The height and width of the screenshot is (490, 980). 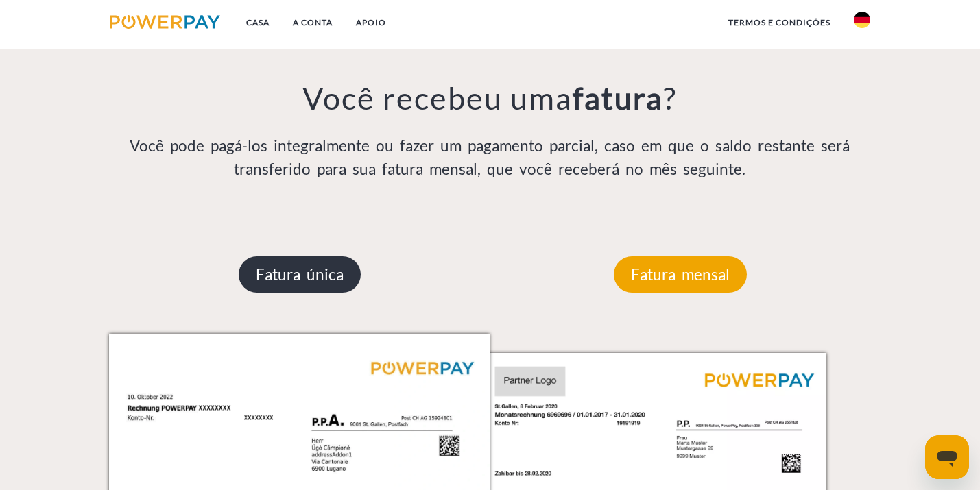 What do you see at coordinates (618, 98) in the screenshot?
I see `b: fatura` at bounding box center [618, 98].